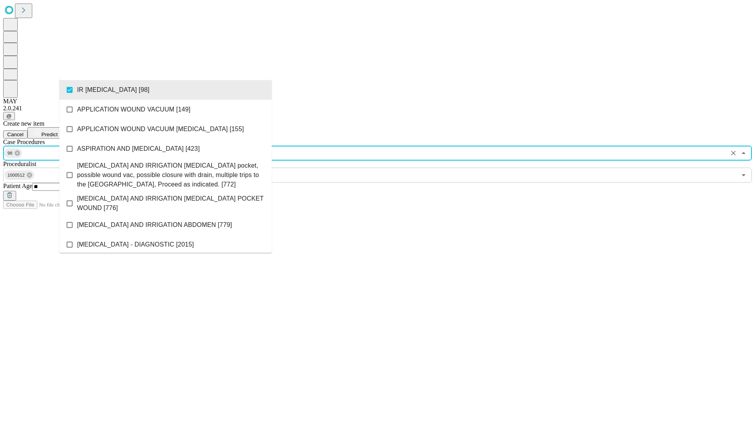  I want to click on span: Proceduralist, so click(20, 164).